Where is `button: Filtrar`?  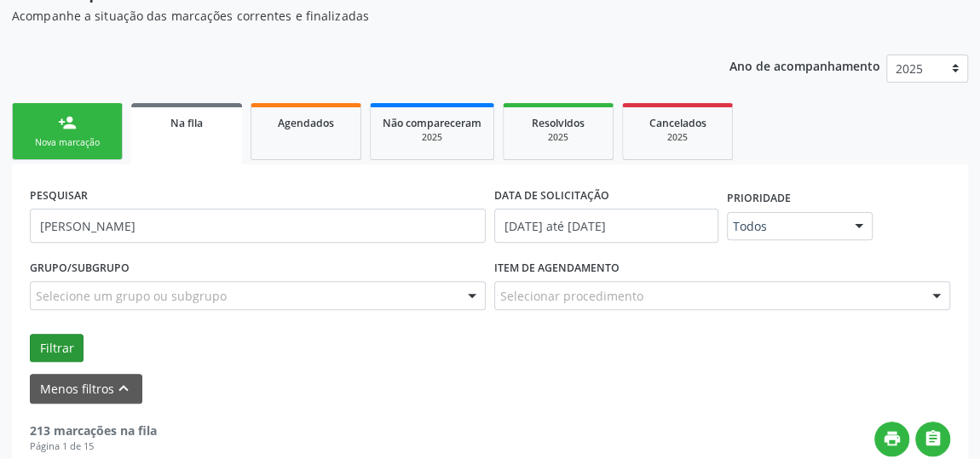
button: Filtrar is located at coordinates (56, 348).